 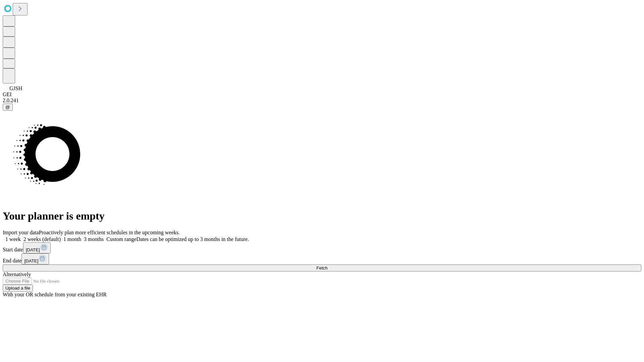 I want to click on span: 2 weeks (default), so click(x=42, y=239).